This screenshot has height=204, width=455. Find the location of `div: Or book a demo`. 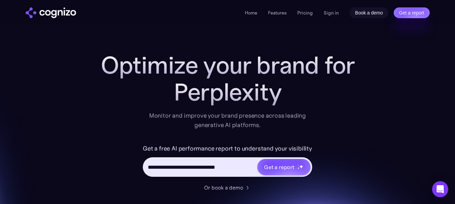

div: Or book a demo is located at coordinates (224, 188).